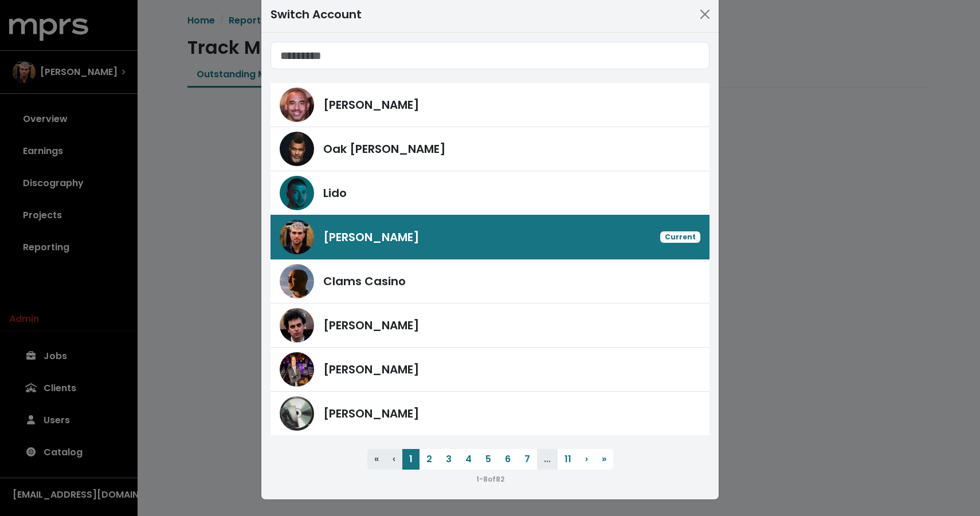 The width and height of the screenshot is (980, 516). I want to click on button: 3, so click(449, 459).